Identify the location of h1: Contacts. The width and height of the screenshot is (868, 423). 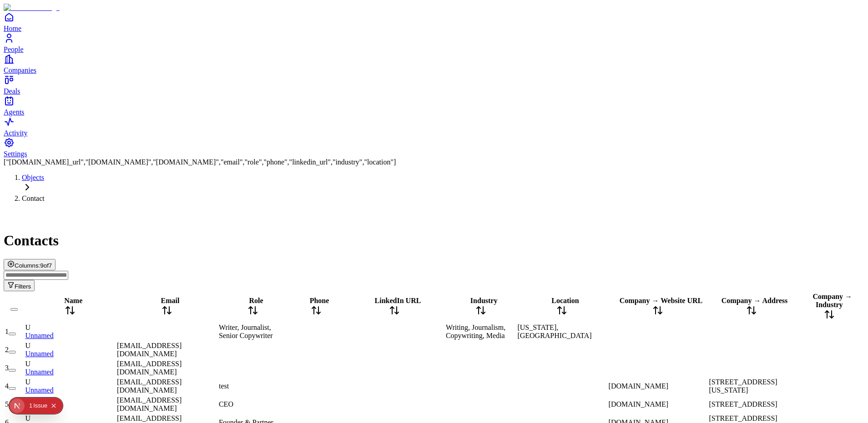
(434, 241).